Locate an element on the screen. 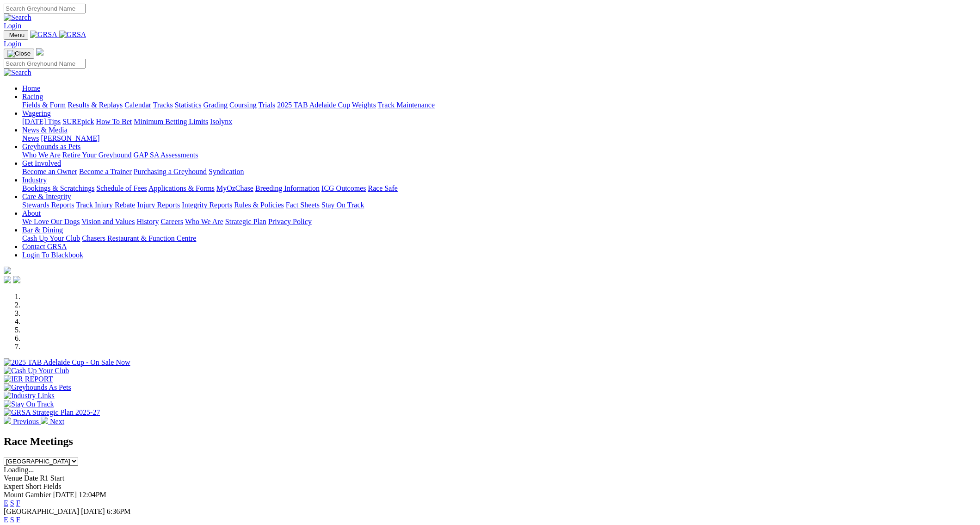 This screenshot has height=525, width=980. a: E is located at coordinates (6, 519).